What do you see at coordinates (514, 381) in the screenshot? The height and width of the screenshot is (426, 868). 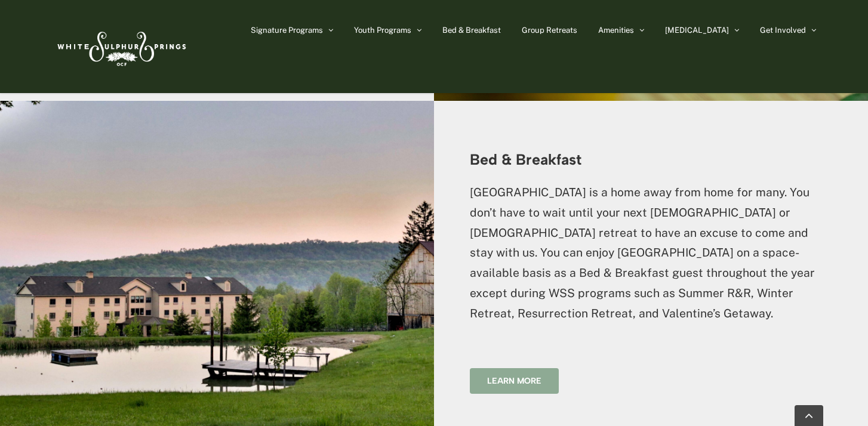 I see `a: Learn more` at bounding box center [514, 381].